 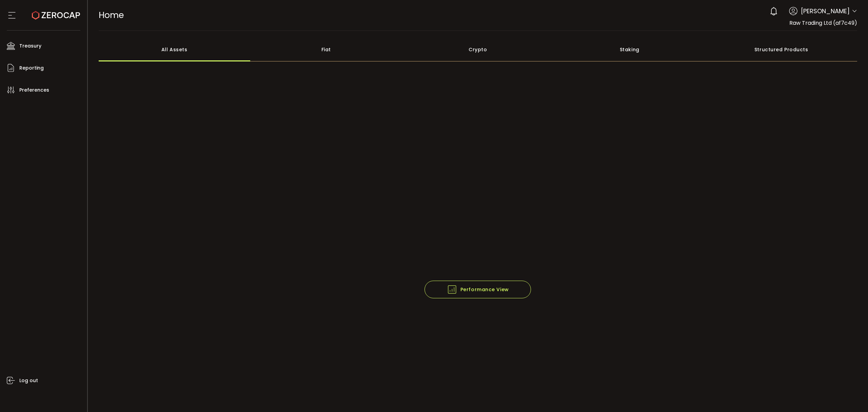 What do you see at coordinates (30, 46) in the screenshot?
I see `span: Treasury` at bounding box center [30, 46].